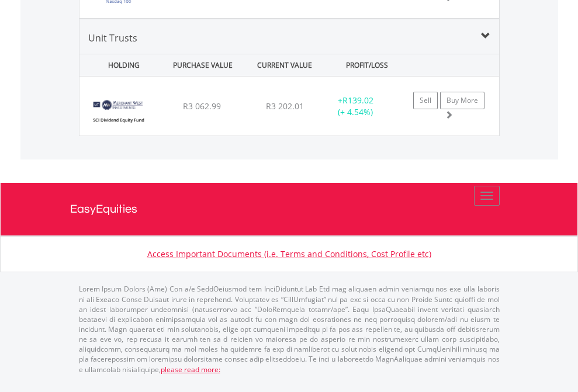  I want to click on div: PURCHASE VALUE, so click(203, 65).